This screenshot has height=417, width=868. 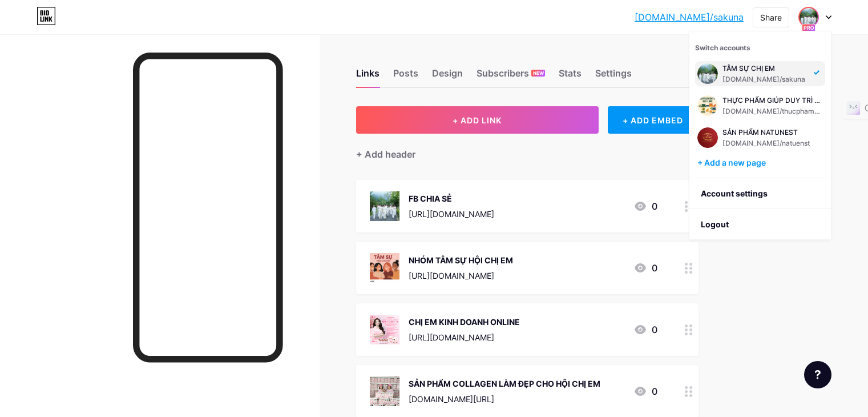 What do you see at coordinates (613, 76) in the screenshot?
I see `div: Settings` at bounding box center [613, 76].